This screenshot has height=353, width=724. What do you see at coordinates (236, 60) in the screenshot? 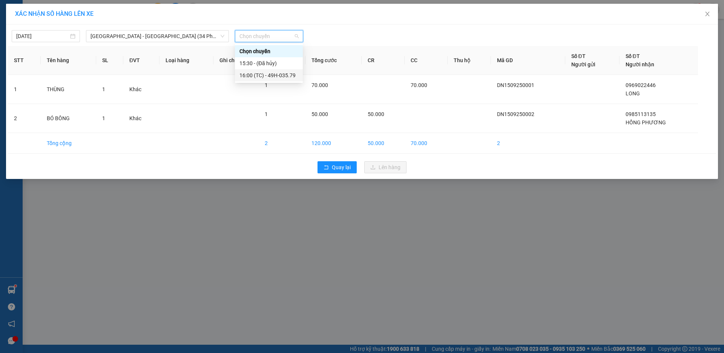
I see `th: Ghi chú` at bounding box center [236, 60].